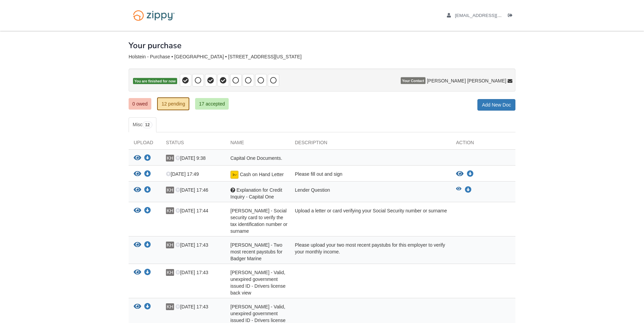  I want to click on div: Please fill out and sign, so click(370, 175).